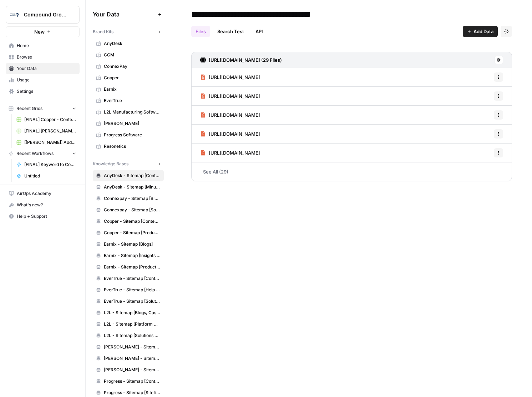 Image resolution: width=532 pixels, height=397 pixels. I want to click on span: New, so click(39, 32).